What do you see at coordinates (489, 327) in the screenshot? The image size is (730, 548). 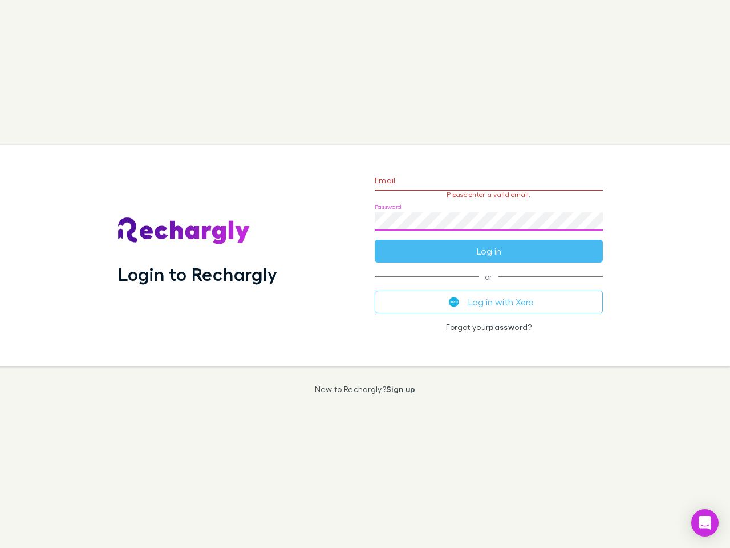 I see `p: Forgot your ?` at bounding box center [489, 327].